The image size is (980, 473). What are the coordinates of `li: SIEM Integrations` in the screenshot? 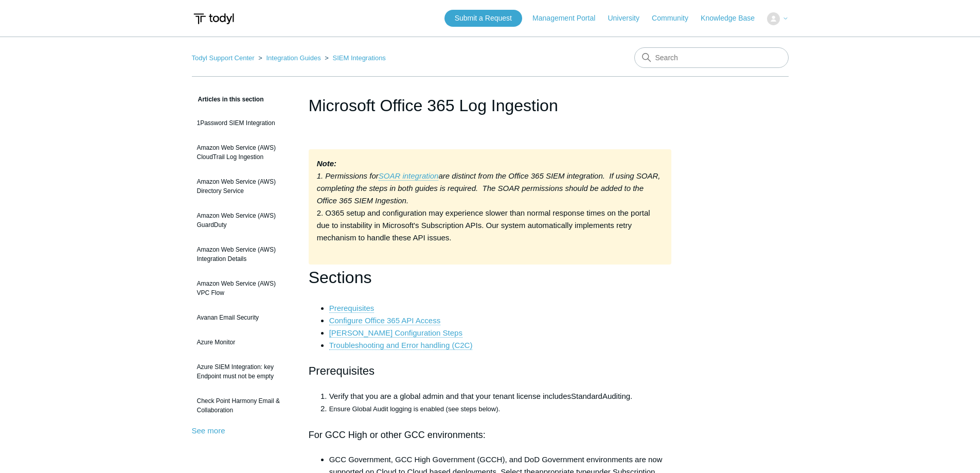 It's located at (354, 57).